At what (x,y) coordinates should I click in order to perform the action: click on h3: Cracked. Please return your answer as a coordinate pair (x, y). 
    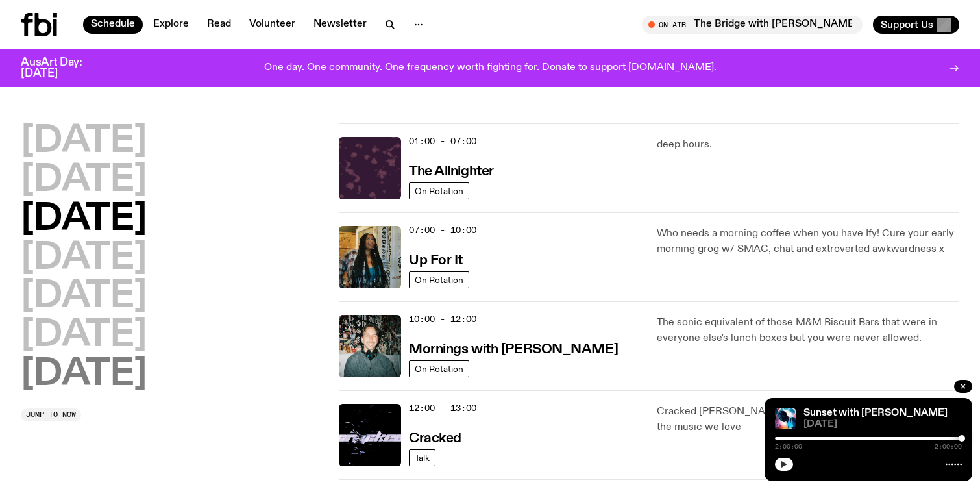
    Looking at the image, I should click on (434, 438).